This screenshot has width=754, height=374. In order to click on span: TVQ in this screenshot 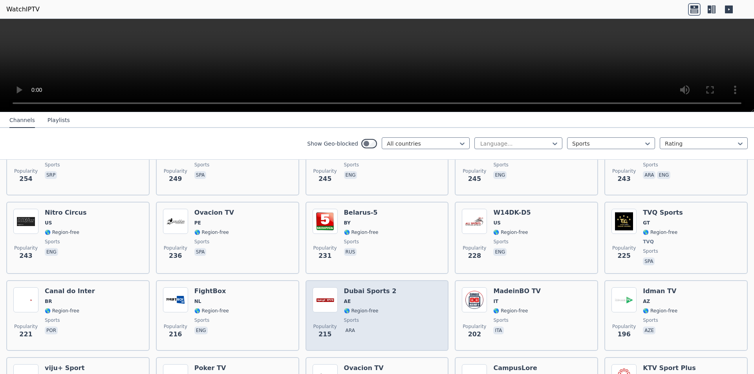, I will do `click(648, 242)`.